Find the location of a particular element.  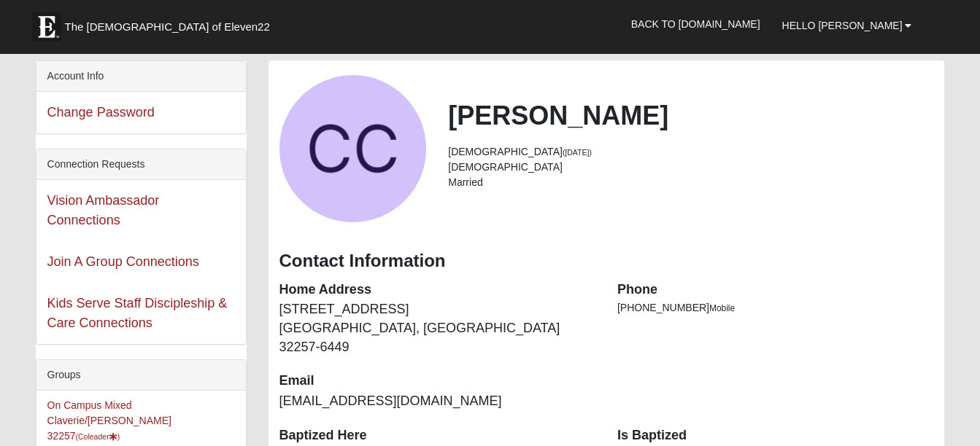

span: Mobile is located at coordinates (722, 308).